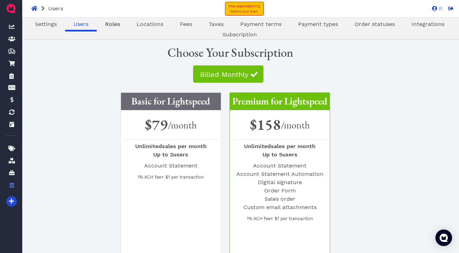 Image resolution: width=459 pixels, height=253 pixels. What do you see at coordinates (239, 34) in the screenshot?
I see `span: Subscription` at bounding box center [239, 34].